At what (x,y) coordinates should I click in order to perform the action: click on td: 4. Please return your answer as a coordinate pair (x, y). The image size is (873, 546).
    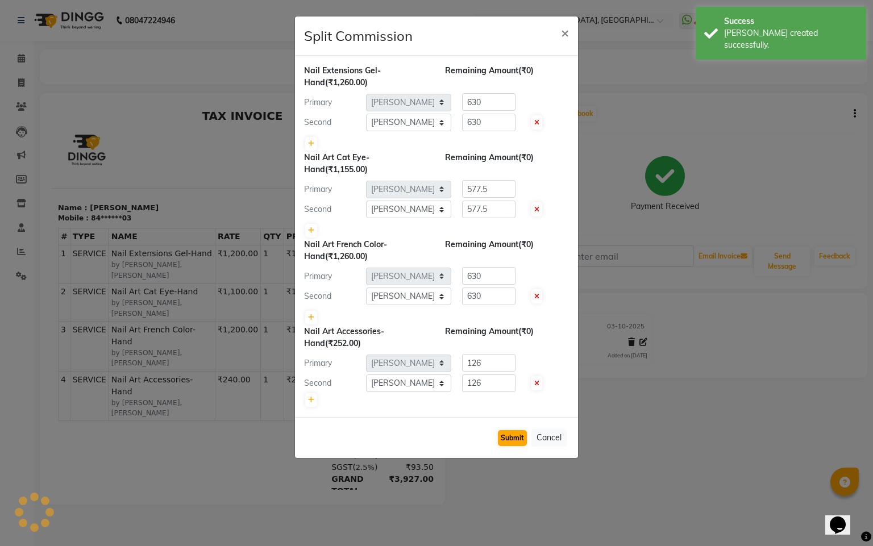
    Looking at the image, I should click on (13, 291).